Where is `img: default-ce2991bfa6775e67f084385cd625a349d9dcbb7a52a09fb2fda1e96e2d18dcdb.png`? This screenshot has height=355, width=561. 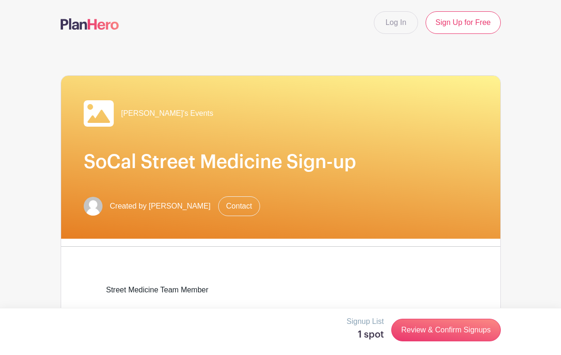
img: default-ce2991bfa6775e67f084385cd625a349d9dcbb7a52a09fb2fda1e96e2d18dcdb.png is located at coordinates (93, 206).